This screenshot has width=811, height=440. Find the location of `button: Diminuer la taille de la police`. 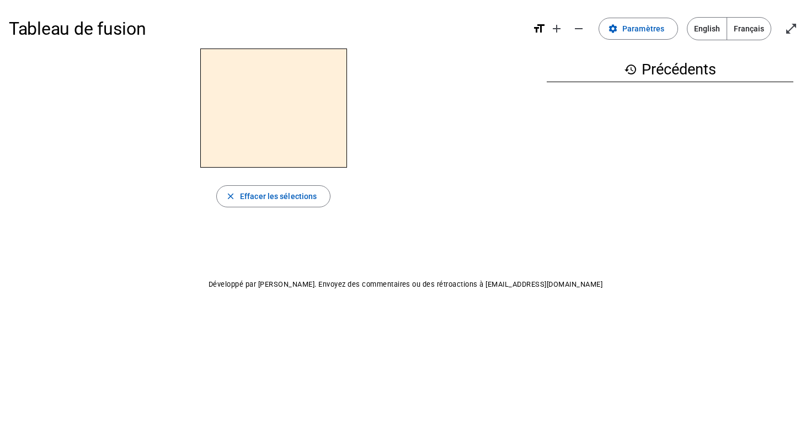

button: Diminuer la taille de la police is located at coordinates (579, 29).